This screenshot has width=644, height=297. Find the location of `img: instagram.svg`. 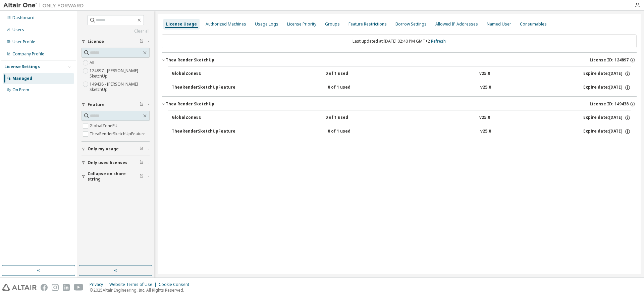

img: instagram.svg is located at coordinates (55, 287).